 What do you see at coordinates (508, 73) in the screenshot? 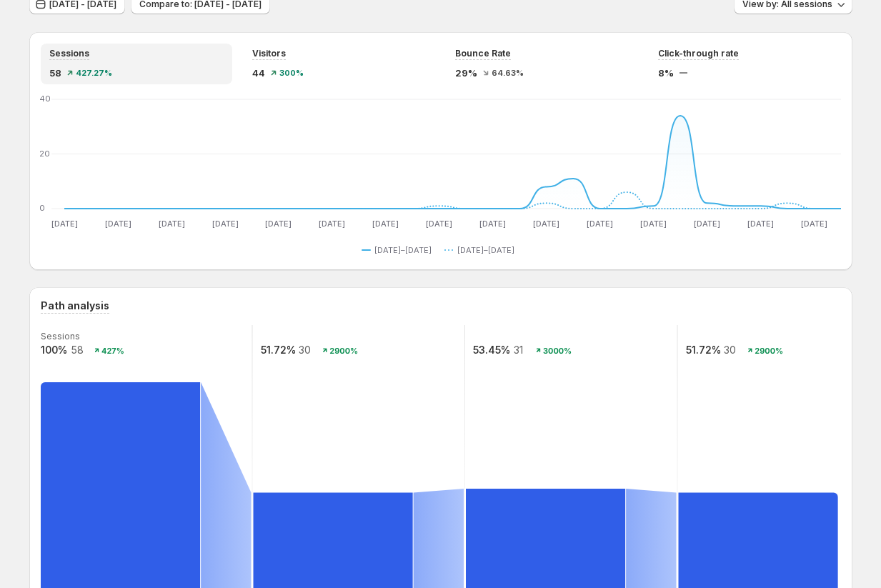
I see `span: 64.63%` at bounding box center [508, 73].